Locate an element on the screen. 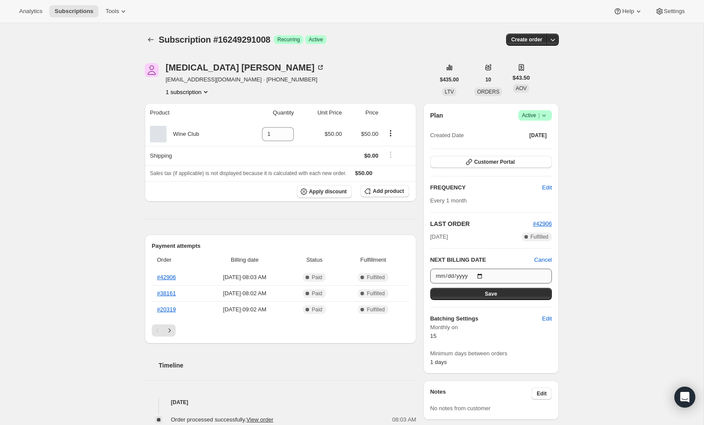 Image resolution: width=704 pixels, height=425 pixels. span: Add product is located at coordinates (388, 191).